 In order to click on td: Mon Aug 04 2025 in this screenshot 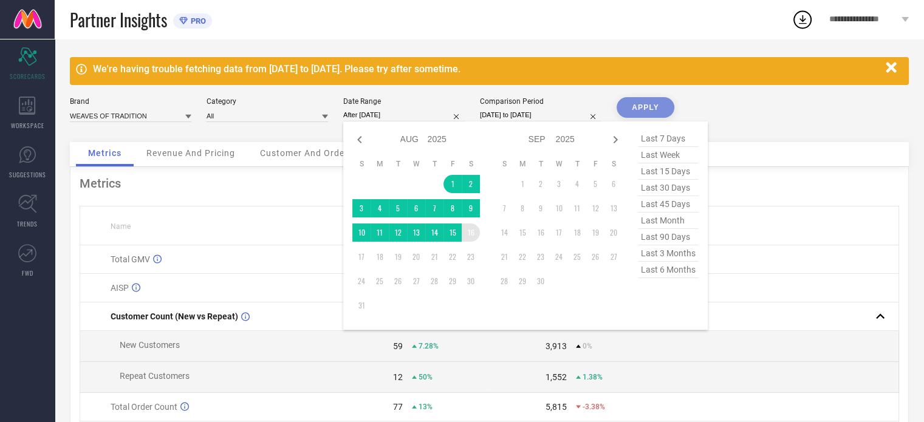, I will do `click(380, 208)`.